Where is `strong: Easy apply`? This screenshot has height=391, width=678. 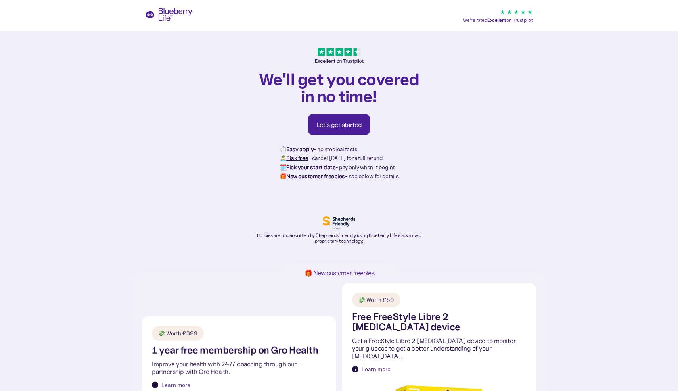
strong: Easy apply is located at coordinates (300, 149).